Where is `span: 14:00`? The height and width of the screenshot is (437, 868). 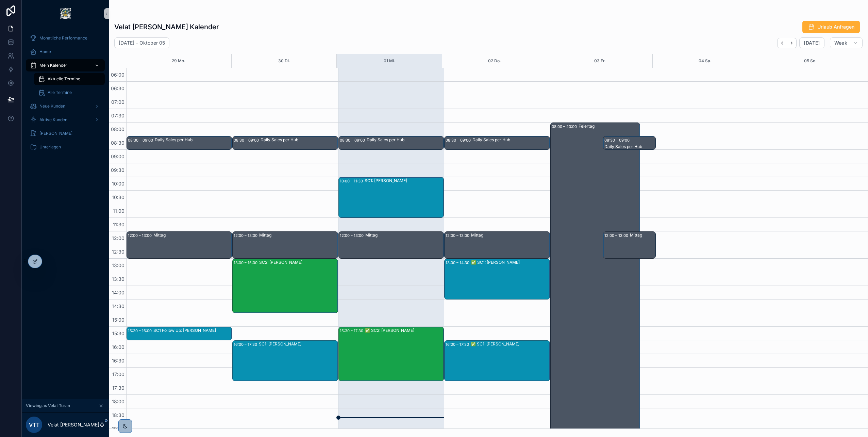 span: 14:00 is located at coordinates (118, 292).